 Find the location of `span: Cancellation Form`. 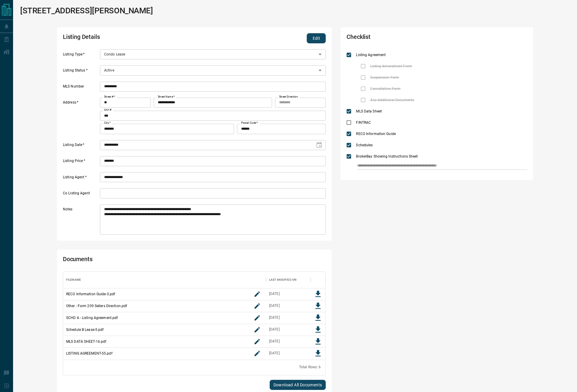

span: Cancellation Form is located at coordinates (385, 89).